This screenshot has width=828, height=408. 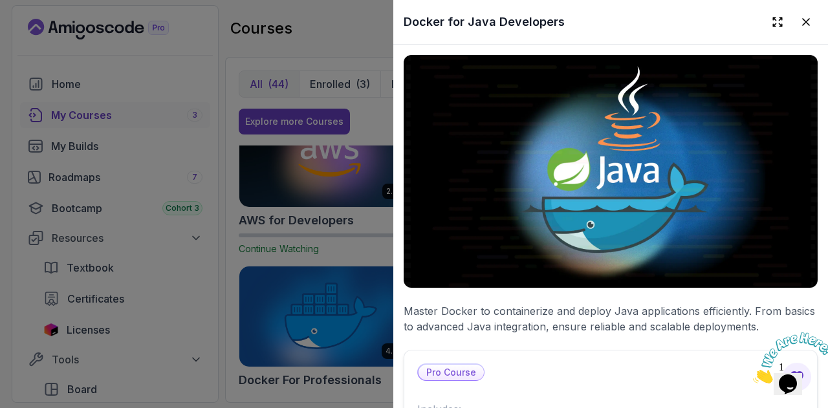 What do you see at coordinates (451, 373) in the screenshot?
I see `p: Pro Course` at bounding box center [451, 373].